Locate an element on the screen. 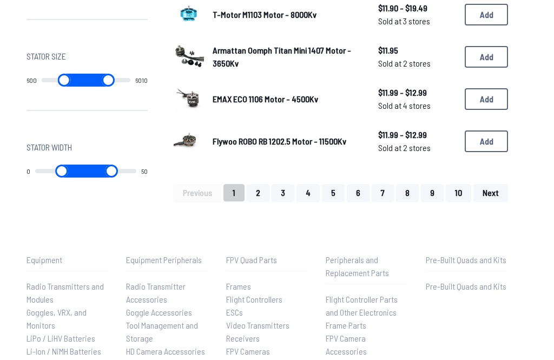 The width and height of the screenshot is (554, 360). span: $11.90 - $19.49 is located at coordinates (417, 9).